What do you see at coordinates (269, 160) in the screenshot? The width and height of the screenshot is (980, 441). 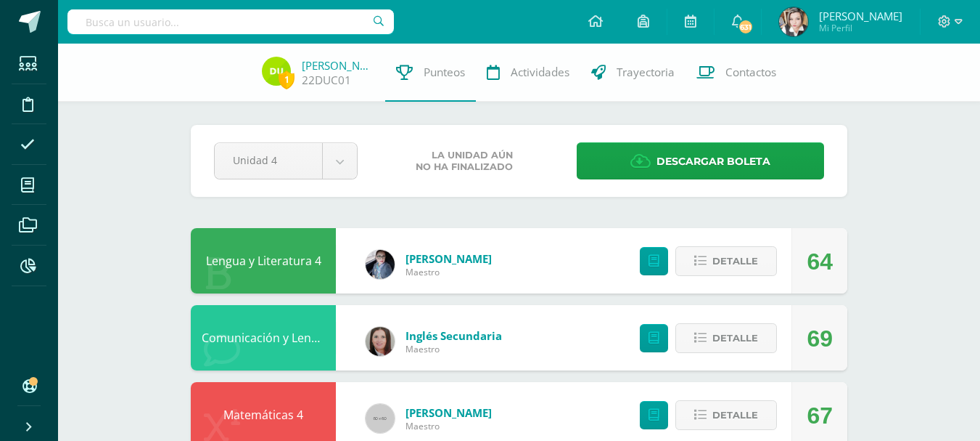 I see `span: Unidad 4` at bounding box center [269, 160].